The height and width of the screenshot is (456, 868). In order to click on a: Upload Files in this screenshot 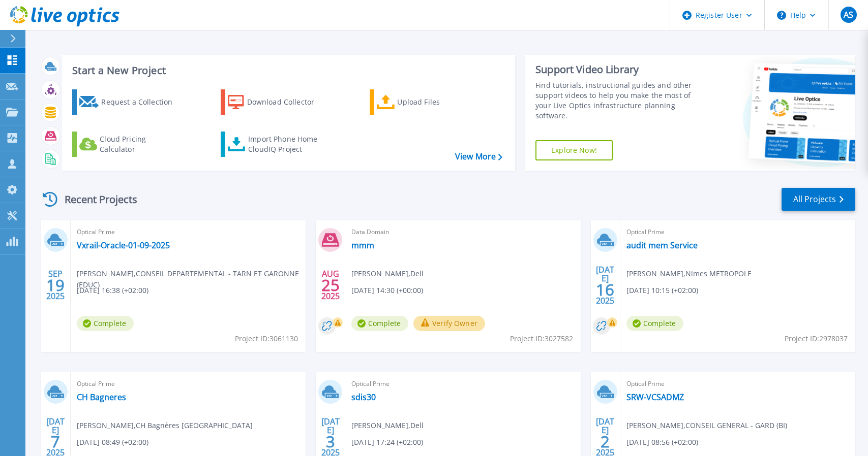, I will do `click(426, 102)`.